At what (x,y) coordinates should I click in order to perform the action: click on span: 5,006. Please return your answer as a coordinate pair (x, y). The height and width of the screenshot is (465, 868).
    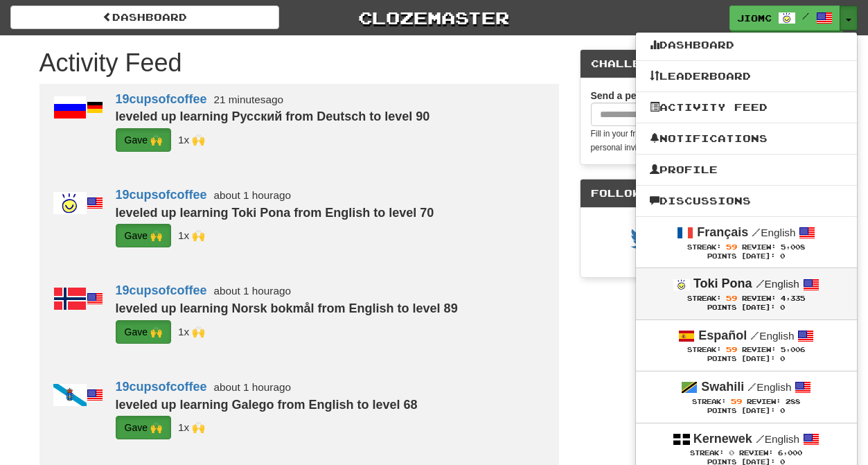
    Looking at the image, I should click on (792, 350).